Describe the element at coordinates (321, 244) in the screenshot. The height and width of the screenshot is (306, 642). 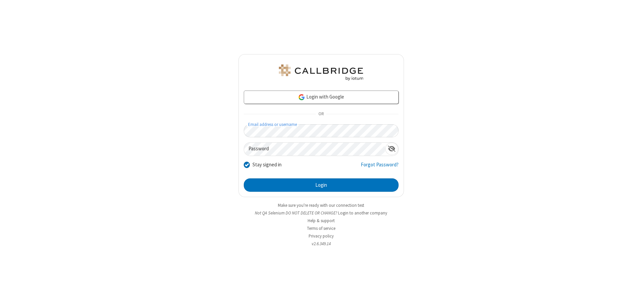
I see `li: v2.6.349.14` at that location.